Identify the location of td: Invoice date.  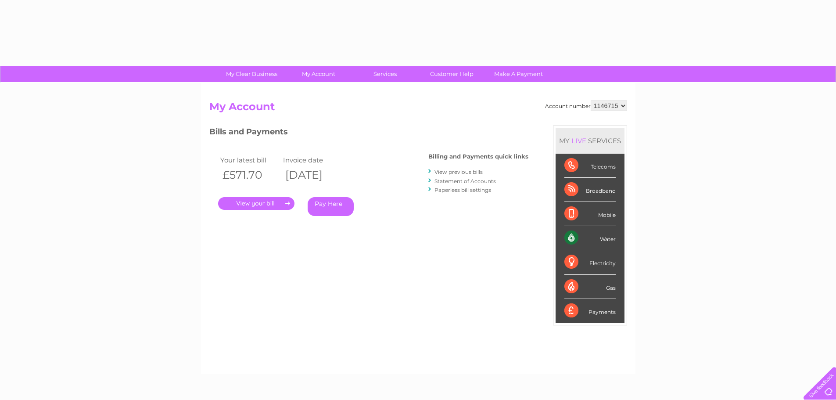
(312, 160).